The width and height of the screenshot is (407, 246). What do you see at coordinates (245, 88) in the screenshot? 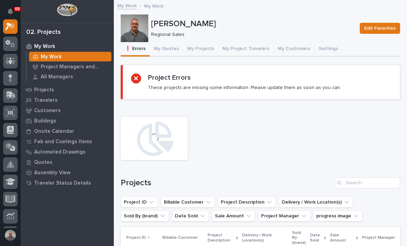
I see `p: These projects are missing some information. Please update them as soon as you can.` at bounding box center [245, 88].